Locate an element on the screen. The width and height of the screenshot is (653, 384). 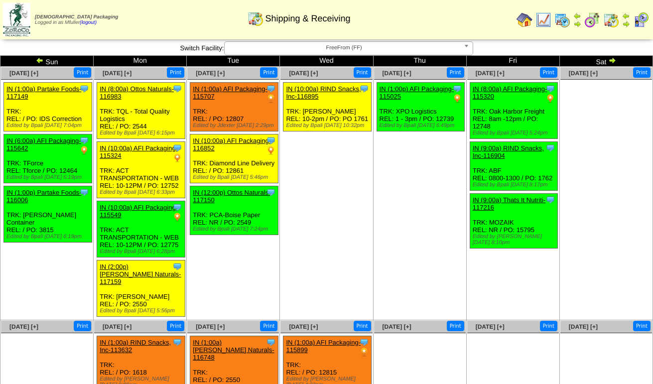
a: IN (10:00a) RIND Snacks, Inc-116895 is located at coordinates (324, 93).